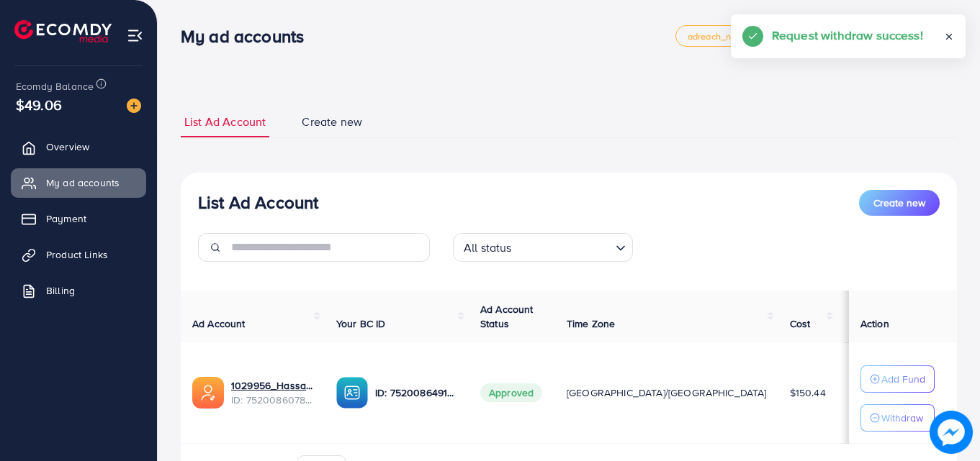 This screenshot has height=461, width=980. I want to click on p: Withdraw, so click(902, 418).